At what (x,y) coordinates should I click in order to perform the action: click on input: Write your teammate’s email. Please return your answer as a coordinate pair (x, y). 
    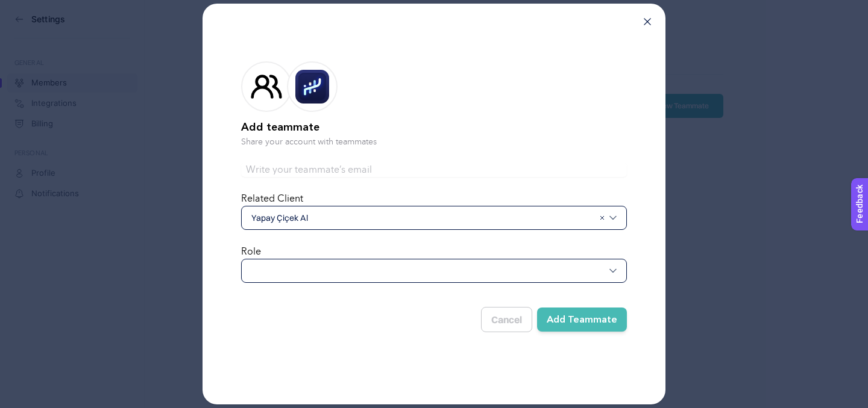
    Looking at the image, I should click on (434, 170).